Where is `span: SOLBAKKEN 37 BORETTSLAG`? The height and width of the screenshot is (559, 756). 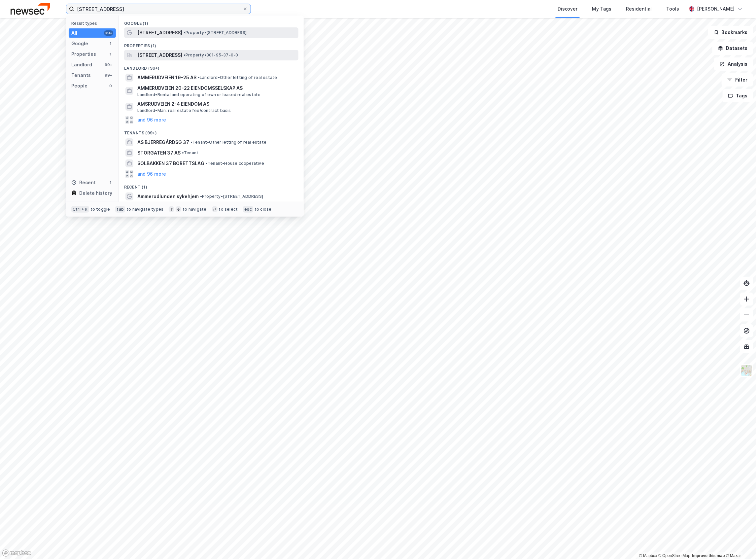
span: SOLBAKKEN 37 BORETTSLAG is located at coordinates (171, 164).